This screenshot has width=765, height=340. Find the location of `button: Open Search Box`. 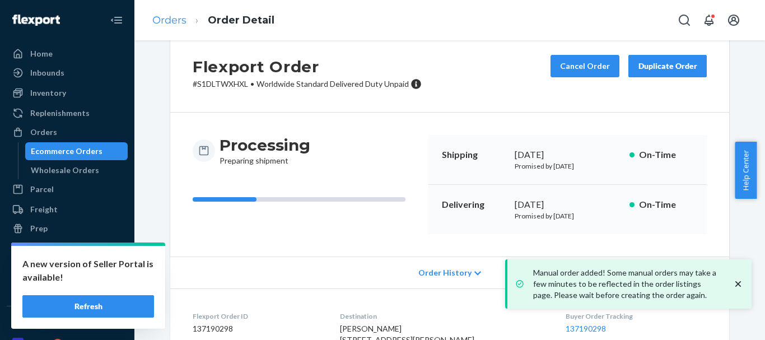

button: Open Search Box is located at coordinates (684, 20).